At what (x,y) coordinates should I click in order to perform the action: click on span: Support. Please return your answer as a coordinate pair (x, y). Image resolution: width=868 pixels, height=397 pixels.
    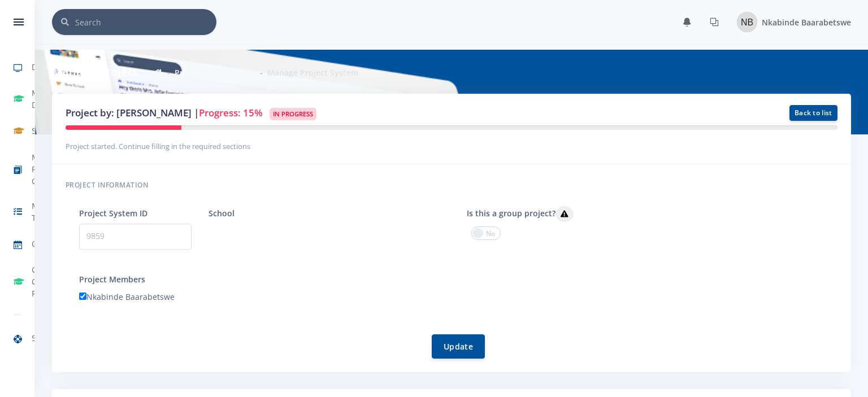
    Looking at the image, I should click on (47, 338).